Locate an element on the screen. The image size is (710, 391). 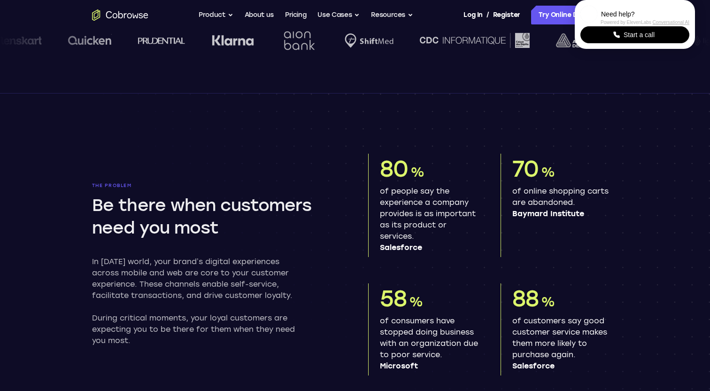
button: Product is located at coordinates (216, 15).